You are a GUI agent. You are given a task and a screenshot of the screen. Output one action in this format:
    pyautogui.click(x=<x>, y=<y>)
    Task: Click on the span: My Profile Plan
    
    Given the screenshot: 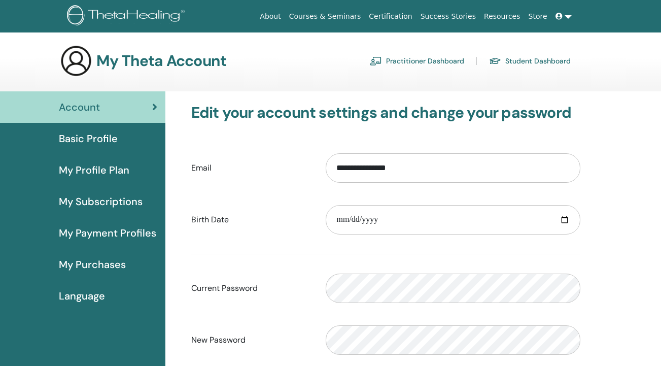 What is the action you would take?
    pyautogui.click(x=94, y=170)
    